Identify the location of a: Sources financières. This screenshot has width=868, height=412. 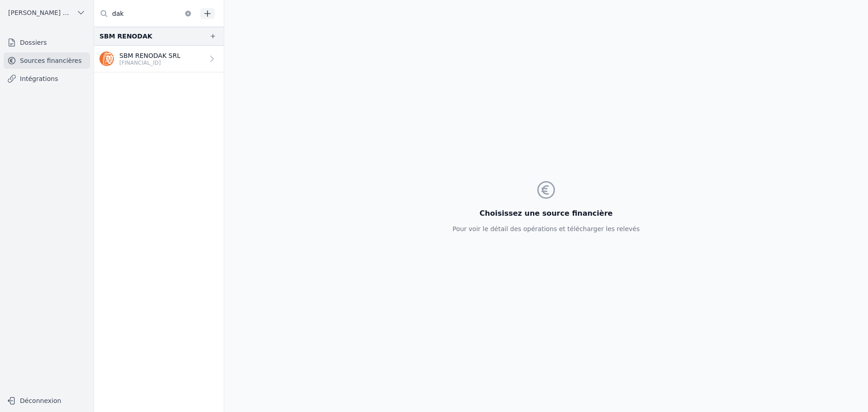
(47, 61).